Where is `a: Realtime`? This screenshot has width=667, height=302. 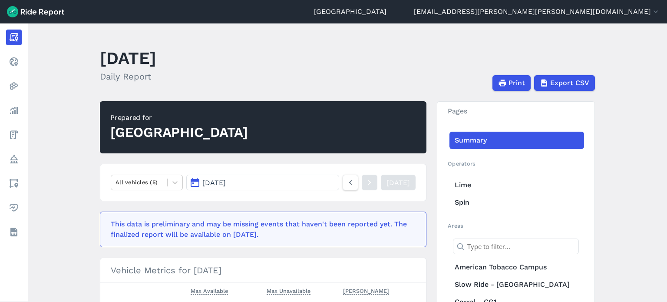 a: Realtime is located at coordinates (14, 62).